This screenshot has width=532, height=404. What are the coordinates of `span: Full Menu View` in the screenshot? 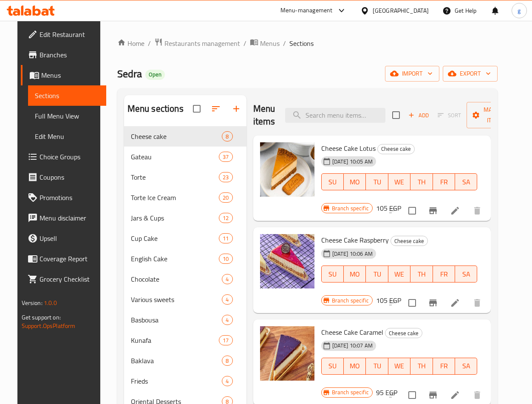 It's located at (67, 116).